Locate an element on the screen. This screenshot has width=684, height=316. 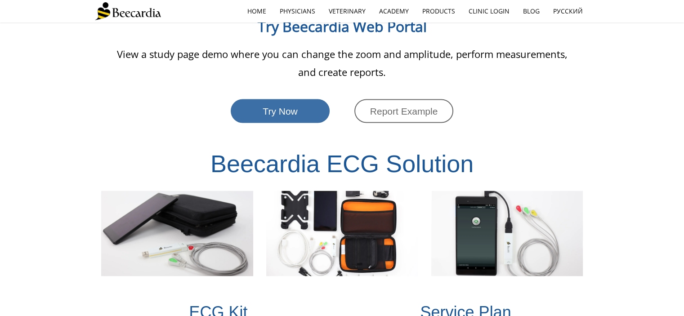
a: Academy is located at coordinates (394, 11).